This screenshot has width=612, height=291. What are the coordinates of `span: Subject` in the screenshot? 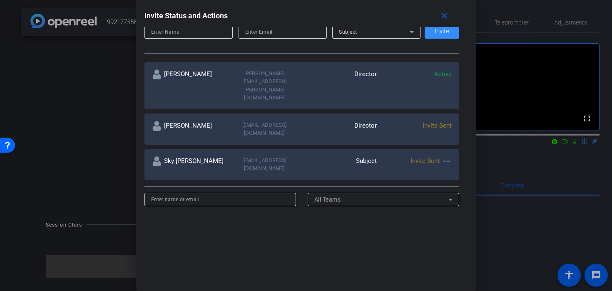 It's located at (348, 32).